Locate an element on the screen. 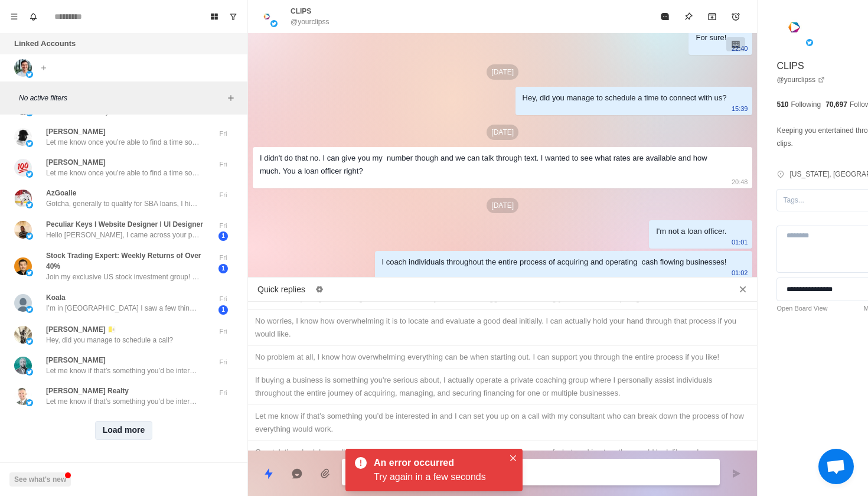 This screenshot has height=496, width=868. div: For sure! is located at coordinates (711, 38).